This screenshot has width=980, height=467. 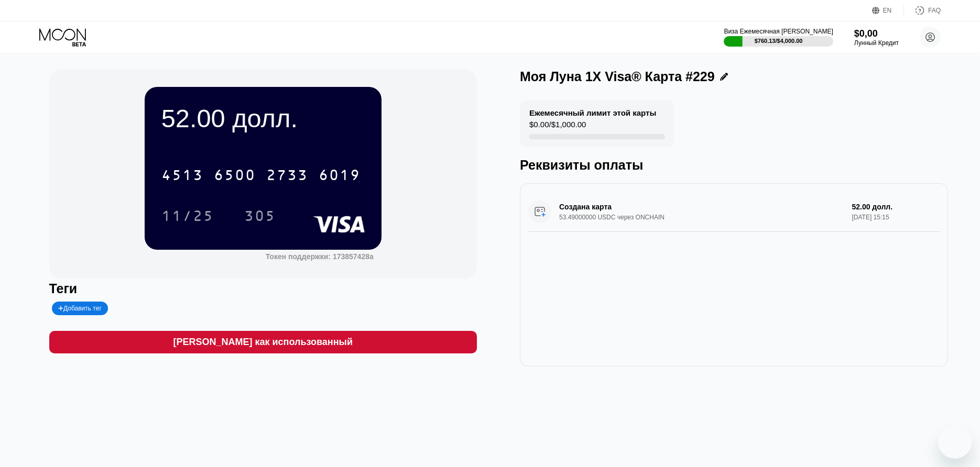 I want to click on div: $0.00 / $1,000.00, so click(x=558, y=127).